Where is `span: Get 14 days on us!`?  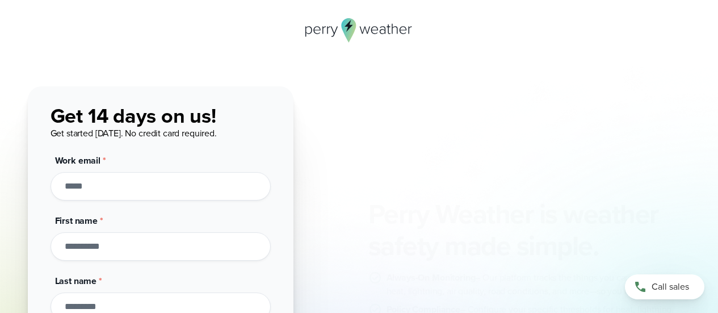
span: Get 14 days on us! is located at coordinates (133, 115).